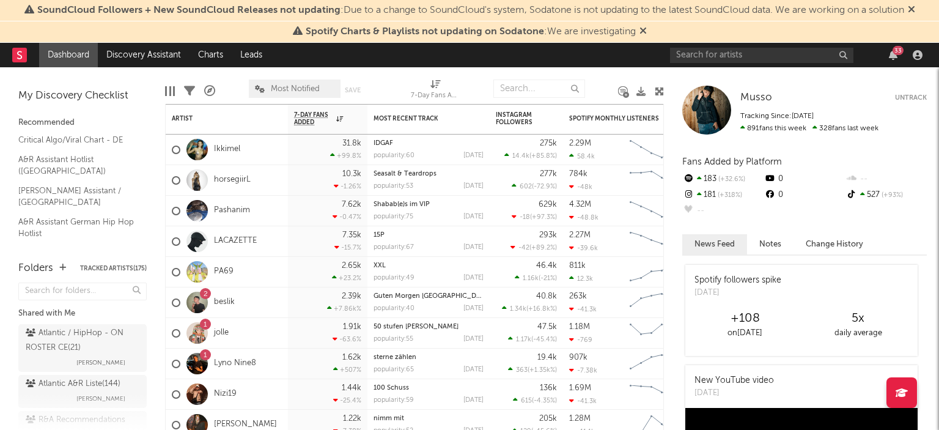  Describe the element at coordinates (83, 291) in the screenshot. I see `input: Search for folders...` at that location.